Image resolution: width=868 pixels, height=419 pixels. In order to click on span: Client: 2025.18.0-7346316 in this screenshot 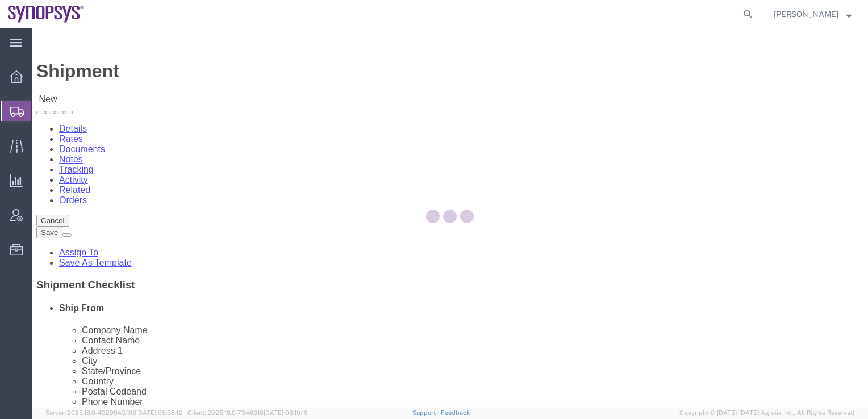, I will do `click(247, 413)`.